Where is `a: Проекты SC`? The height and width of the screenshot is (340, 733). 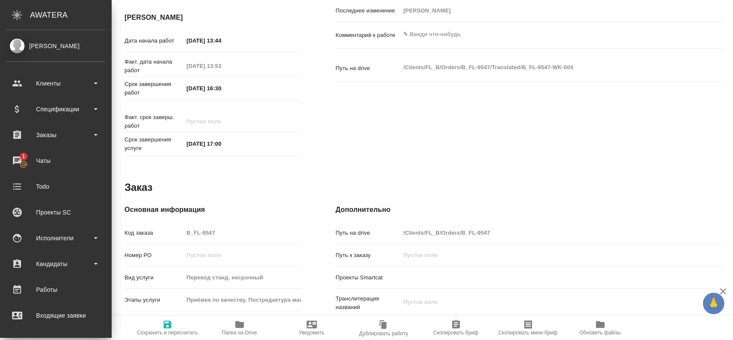 a: Проекты SC is located at coordinates (56, 212).